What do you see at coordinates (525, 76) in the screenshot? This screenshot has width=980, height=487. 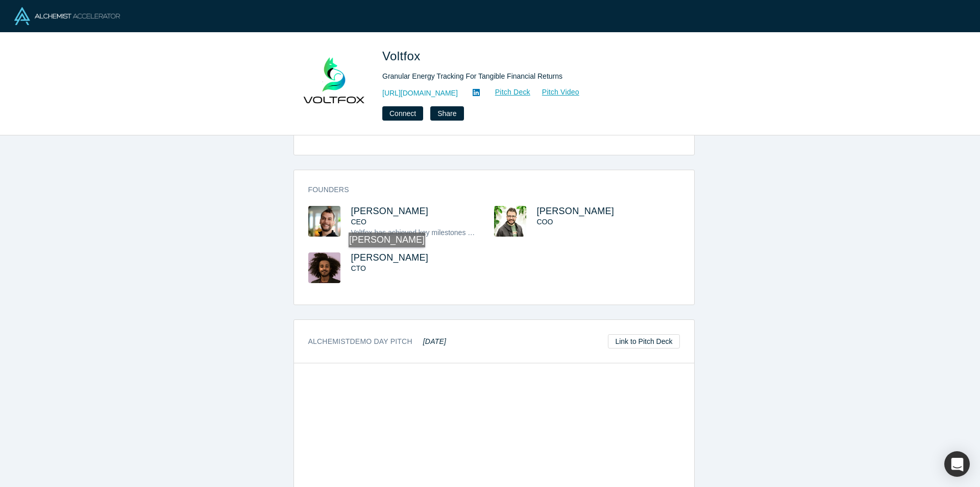 I see `div: Granular Energy Tracking For Tangible Financial Returns` at bounding box center [525, 76].